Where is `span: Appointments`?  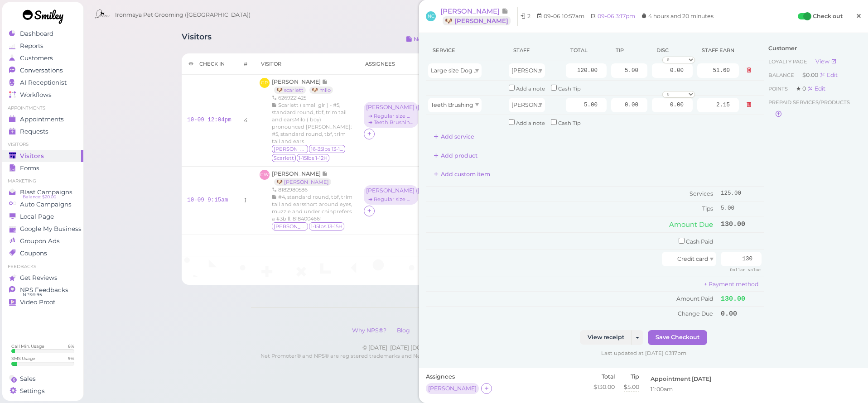
span: Appointments is located at coordinates (41, 119).